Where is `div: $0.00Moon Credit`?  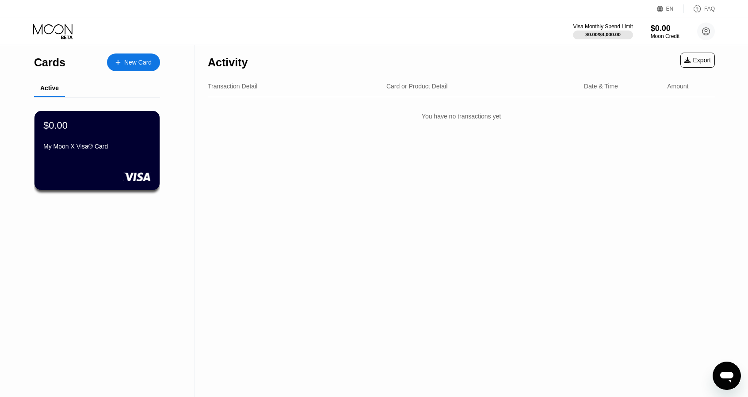 div: $0.00Moon Credit is located at coordinates (665, 31).